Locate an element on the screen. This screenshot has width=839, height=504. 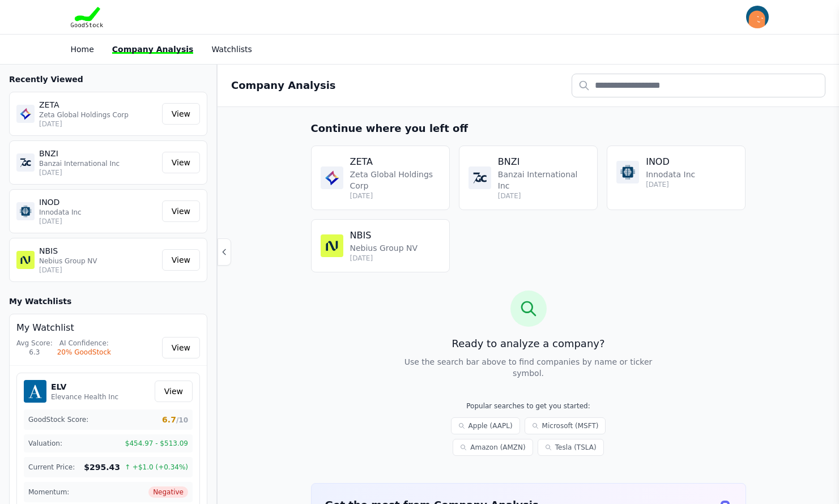
p: Elevance Health Inc is located at coordinates (84, 397).